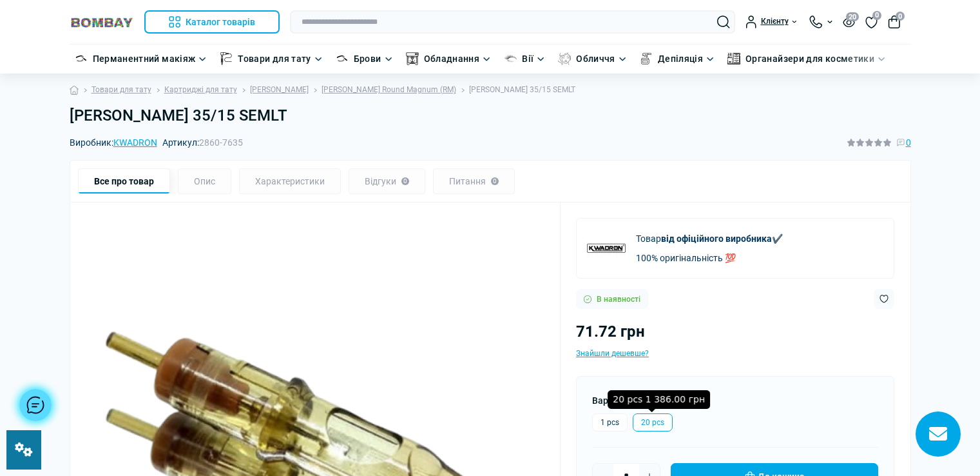  What do you see at coordinates (113, 142) in the screenshot?
I see `span: Виробник:` at bounding box center [113, 142].